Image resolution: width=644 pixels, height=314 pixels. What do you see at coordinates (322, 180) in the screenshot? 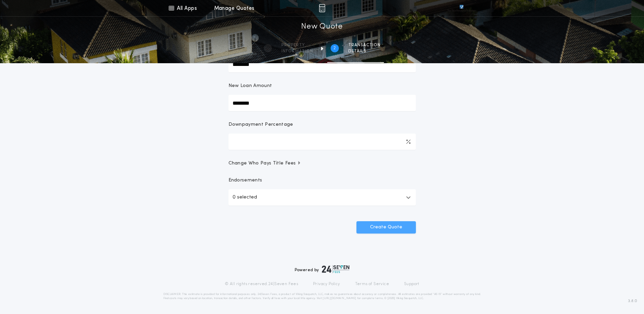
I see `p: Endorsements` at bounding box center [322, 180].